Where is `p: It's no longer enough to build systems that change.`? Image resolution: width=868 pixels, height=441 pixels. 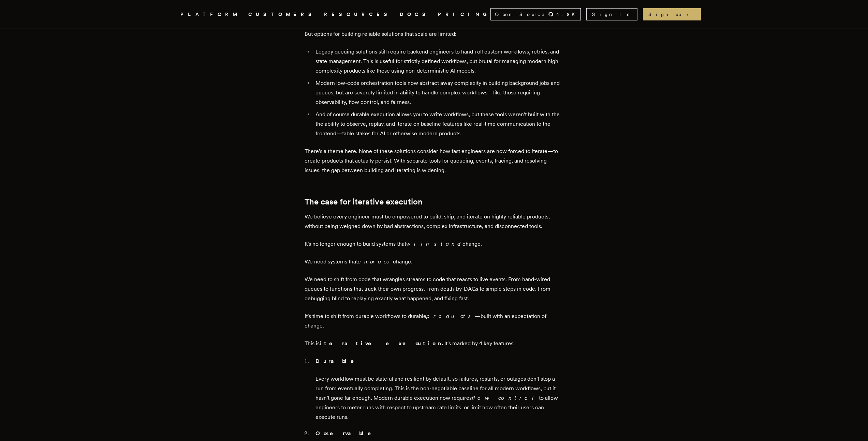 p: It's no longer enough to build systems that change. is located at coordinates (434, 244).